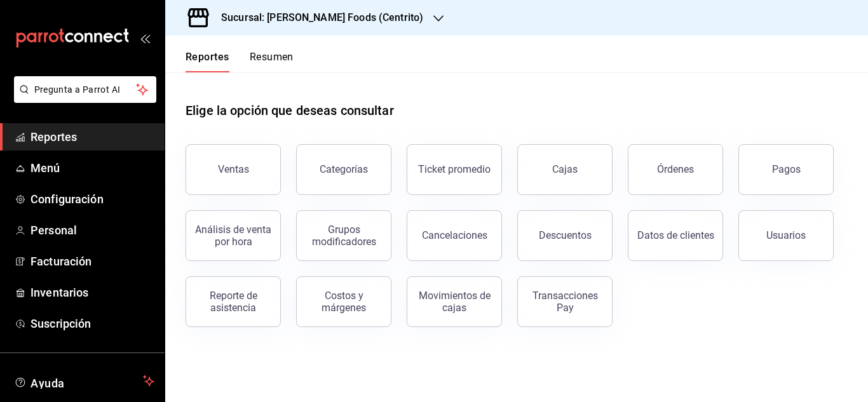  What do you see at coordinates (344, 236) in the screenshot?
I see `button: Grupos modificadores` at bounding box center [344, 236].